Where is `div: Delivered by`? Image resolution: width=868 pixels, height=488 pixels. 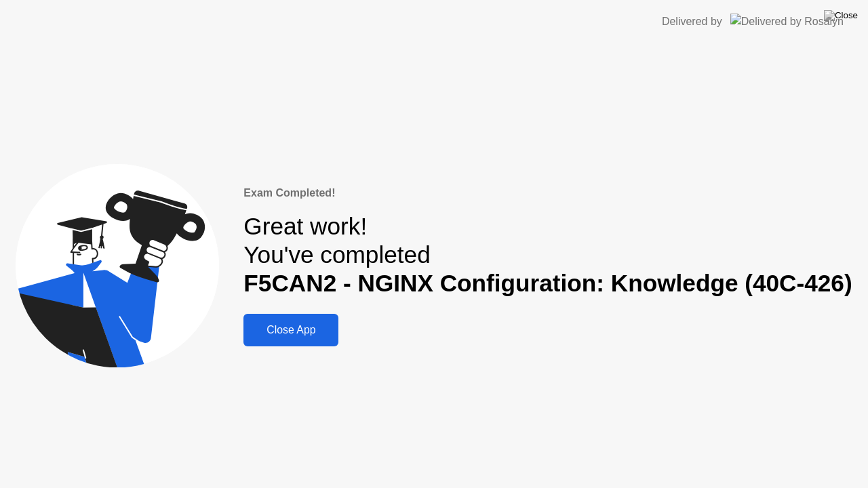 div: Delivered by is located at coordinates (692, 21).